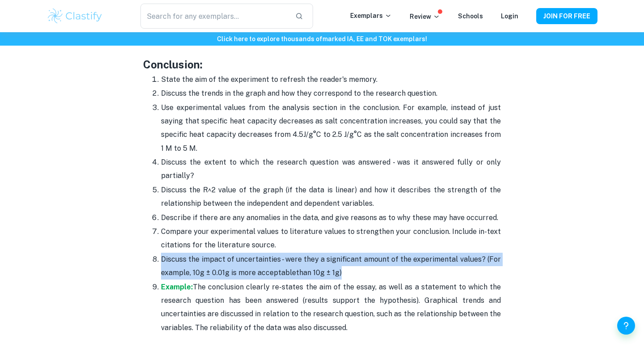 The width and height of the screenshot is (644, 348). I want to click on p: State the aim of the experiment to refresh the reader's memory., so click(331, 80).